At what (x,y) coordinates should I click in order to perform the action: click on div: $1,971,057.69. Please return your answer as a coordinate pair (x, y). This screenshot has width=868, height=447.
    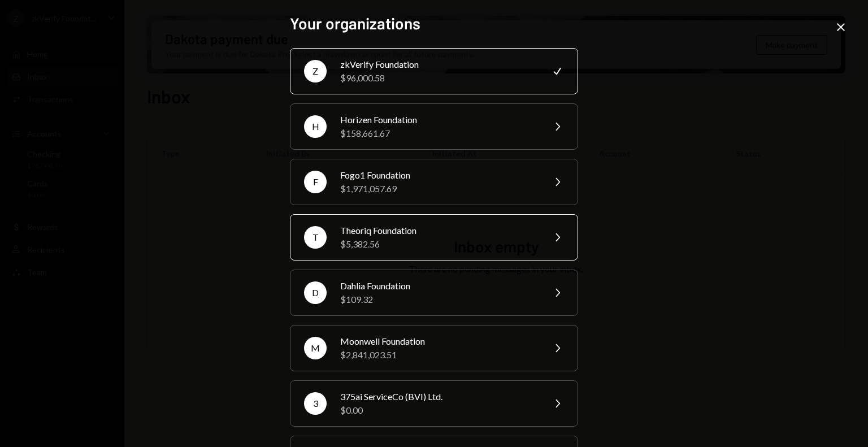
    Looking at the image, I should click on (438, 189).